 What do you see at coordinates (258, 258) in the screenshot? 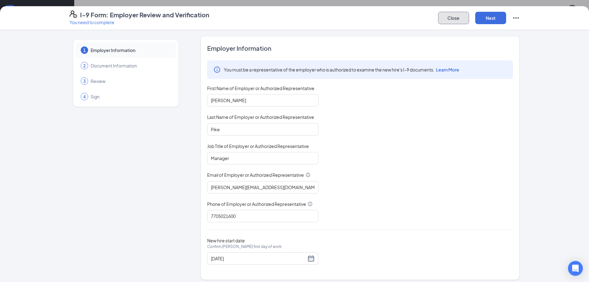
I see `input: 09/01/2025` at bounding box center [258, 258].